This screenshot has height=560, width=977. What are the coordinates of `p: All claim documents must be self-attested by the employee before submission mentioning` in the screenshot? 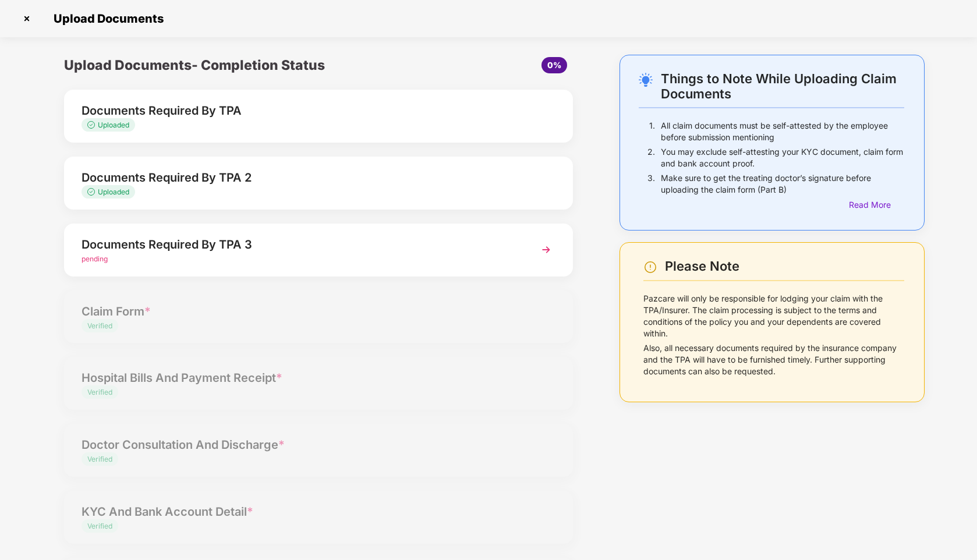 It's located at (783, 131).